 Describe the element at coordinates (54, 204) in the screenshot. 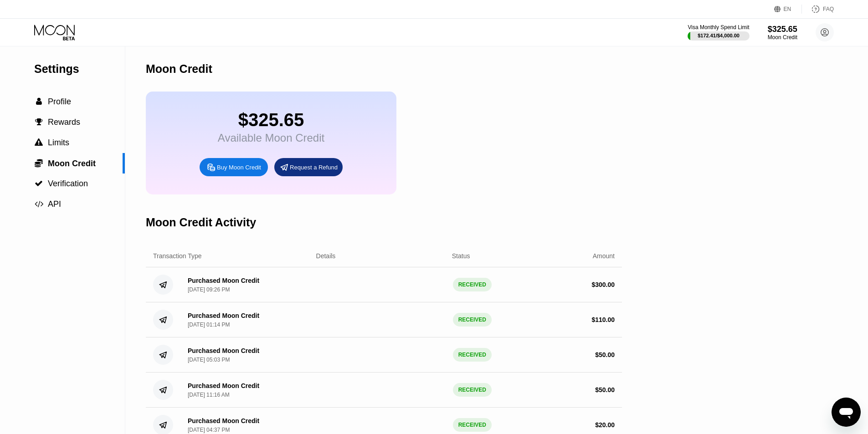

I see `span: API` at that location.